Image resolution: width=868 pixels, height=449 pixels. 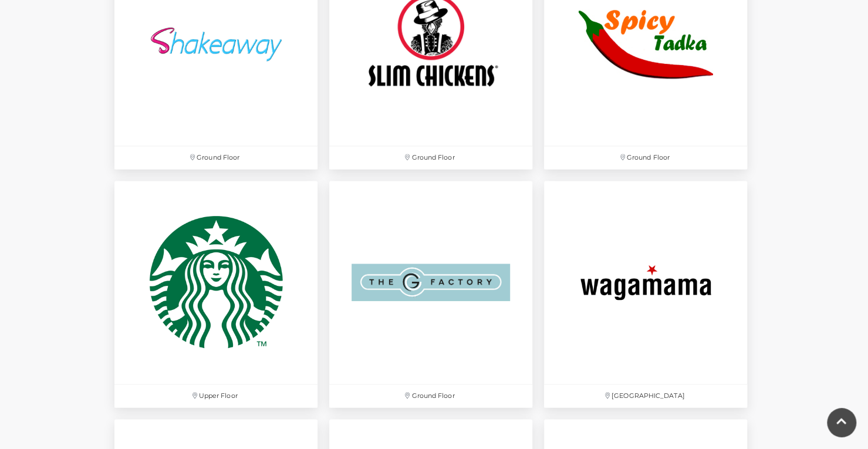 I want to click on img: Starbucks at Festival Place, Basingstoke, so click(x=216, y=282).